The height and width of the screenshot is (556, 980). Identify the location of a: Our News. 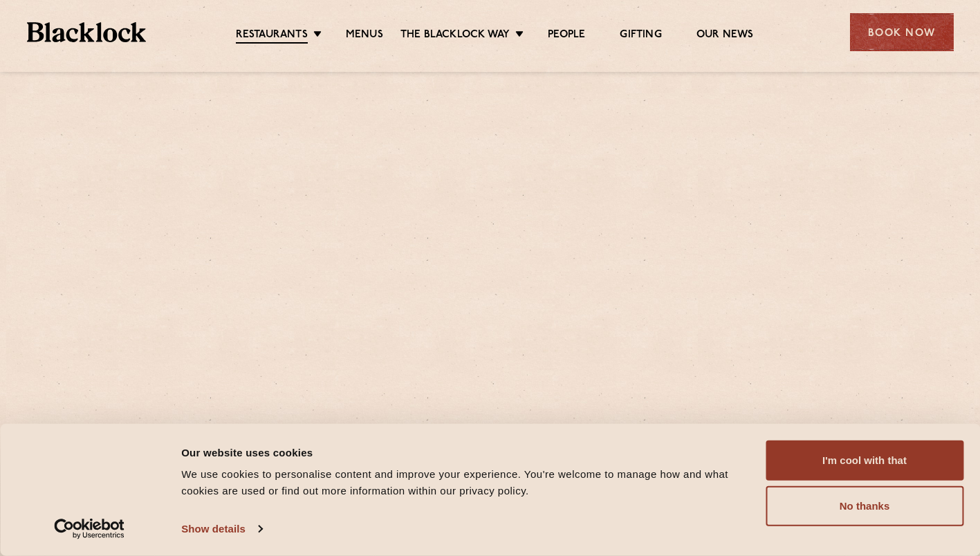
(725, 36).